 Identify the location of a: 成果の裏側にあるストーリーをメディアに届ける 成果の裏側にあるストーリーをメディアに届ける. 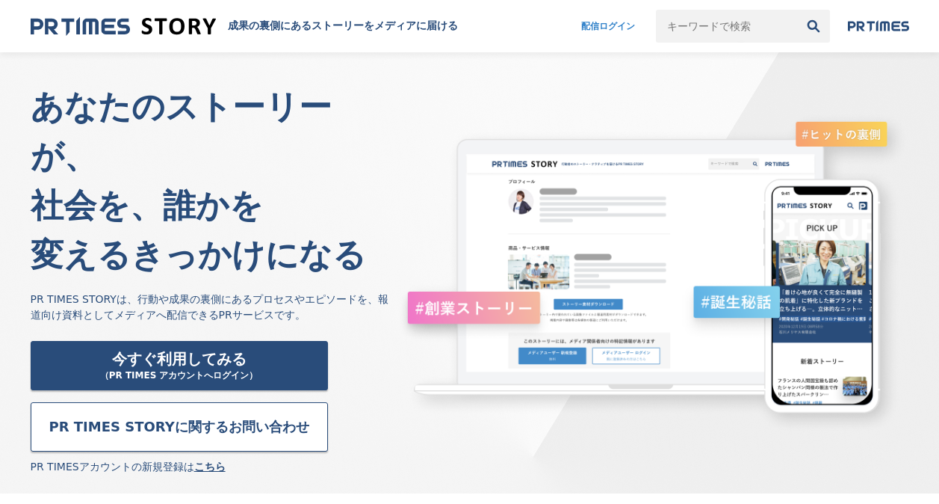
(244, 26).